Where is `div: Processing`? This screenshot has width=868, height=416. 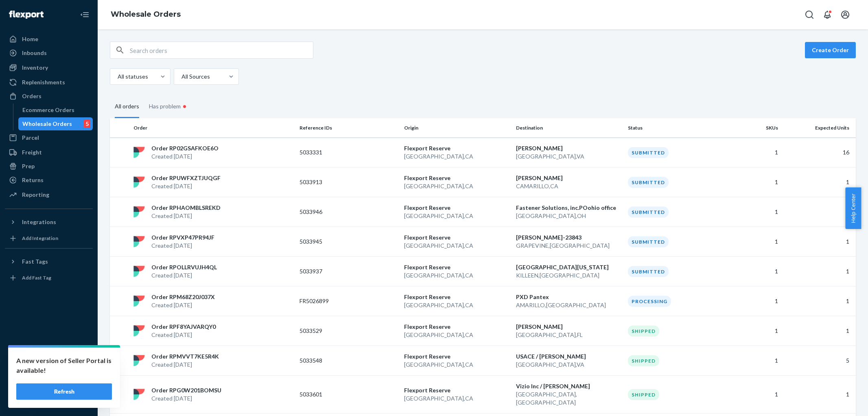 div: Processing is located at coordinates (649, 301).